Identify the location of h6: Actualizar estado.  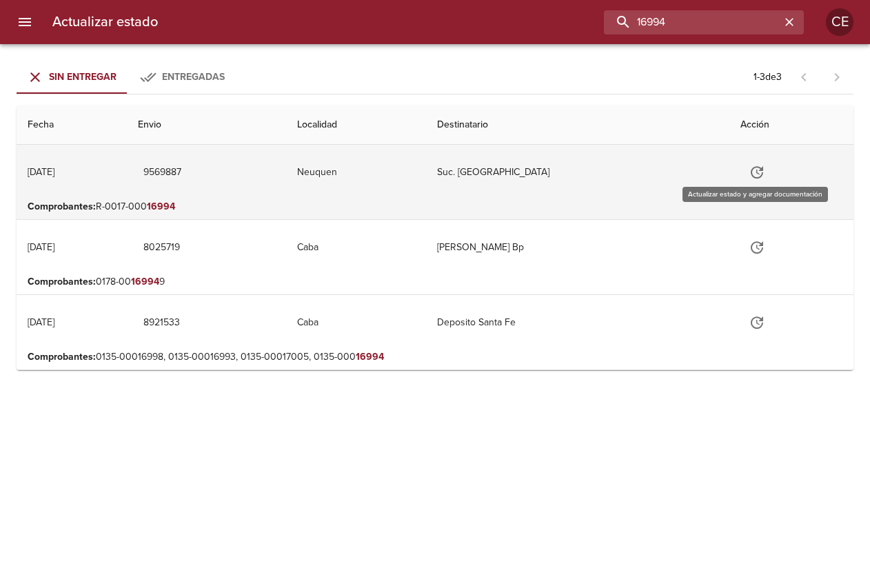
(105, 22).